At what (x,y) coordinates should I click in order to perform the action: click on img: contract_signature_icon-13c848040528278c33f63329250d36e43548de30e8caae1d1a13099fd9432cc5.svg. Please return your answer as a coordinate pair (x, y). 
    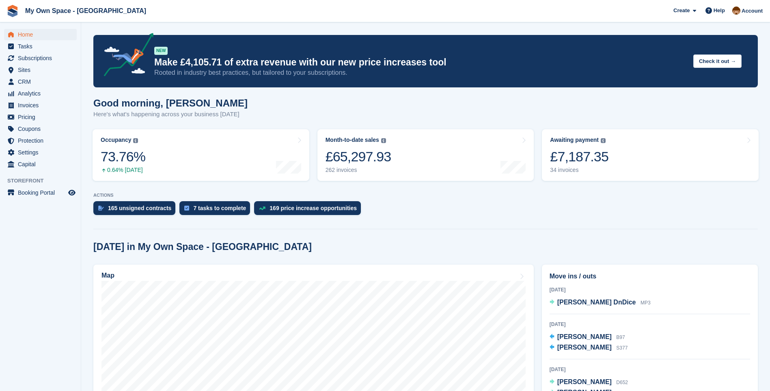
    Looking at the image, I should click on (101, 208).